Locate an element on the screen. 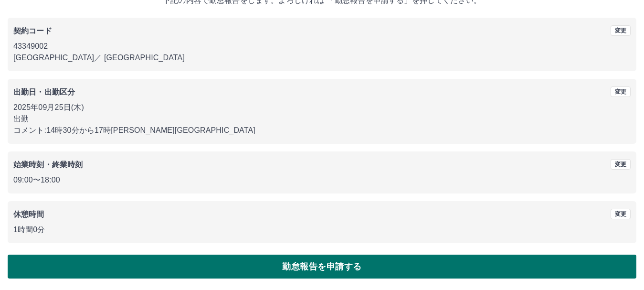 Image resolution: width=644 pixels, height=290 pixels. b: 出勤日・出勤区分 is located at coordinates (44, 92).